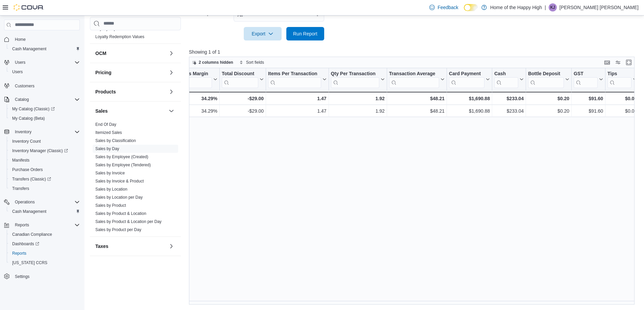 This screenshot has height=310, width=644. Describe the element at coordinates (32, 179) in the screenshot. I see `span: Transfers (Classic)` at that location.